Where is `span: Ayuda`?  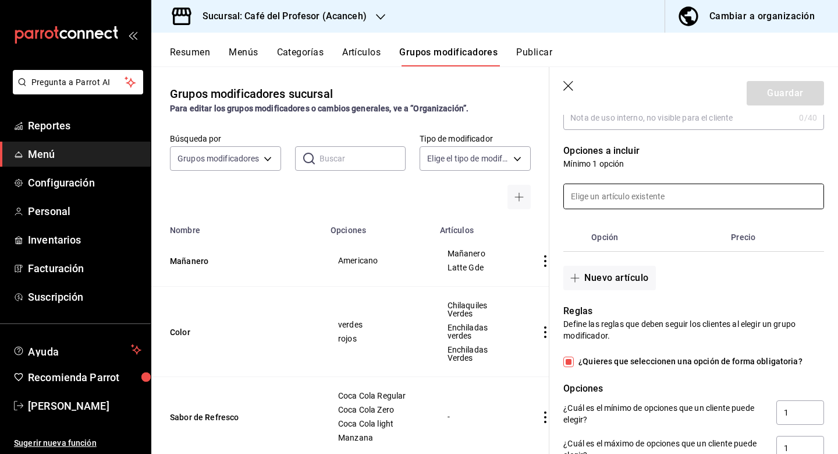 span: Ayuda is located at coordinates (77, 349).